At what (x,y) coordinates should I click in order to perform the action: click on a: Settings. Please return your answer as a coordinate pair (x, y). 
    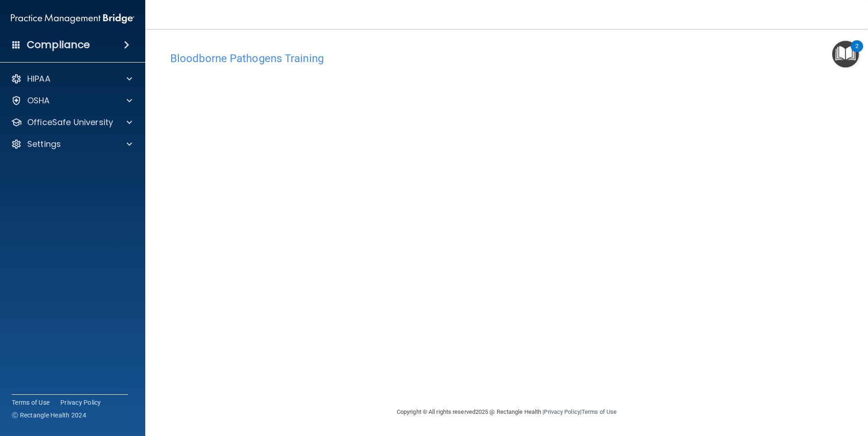
    Looking at the image, I should click on (71, 144).